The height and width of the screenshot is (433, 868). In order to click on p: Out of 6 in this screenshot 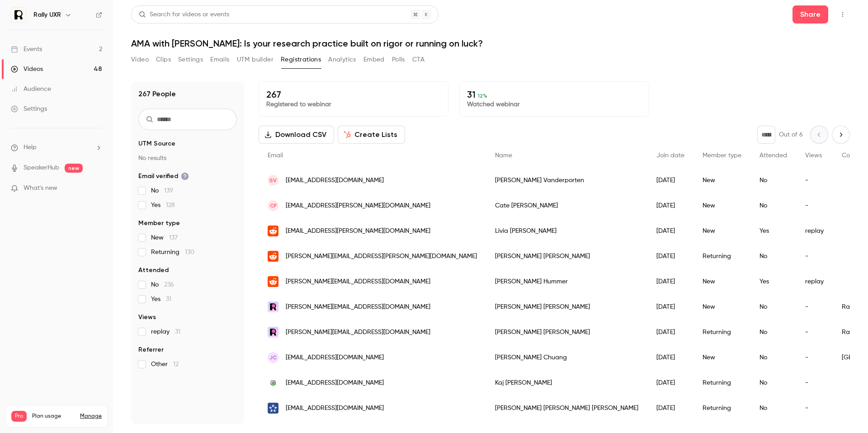, I will do `click(791, 135)`.